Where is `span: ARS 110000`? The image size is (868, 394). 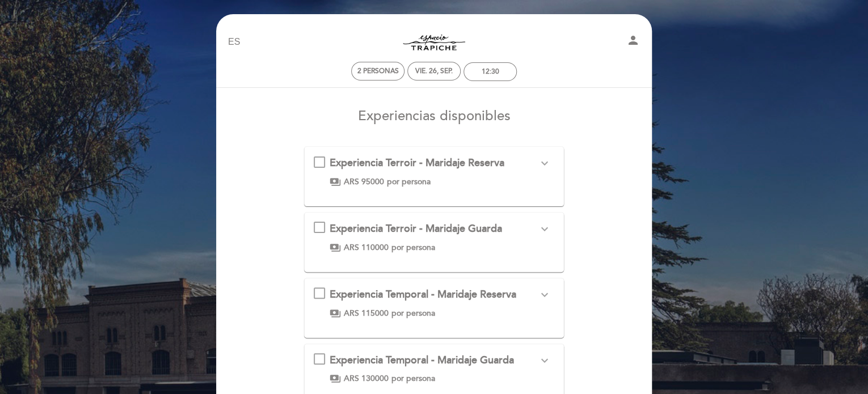 span: ARS 110000 is located at coordinates (365, 248).